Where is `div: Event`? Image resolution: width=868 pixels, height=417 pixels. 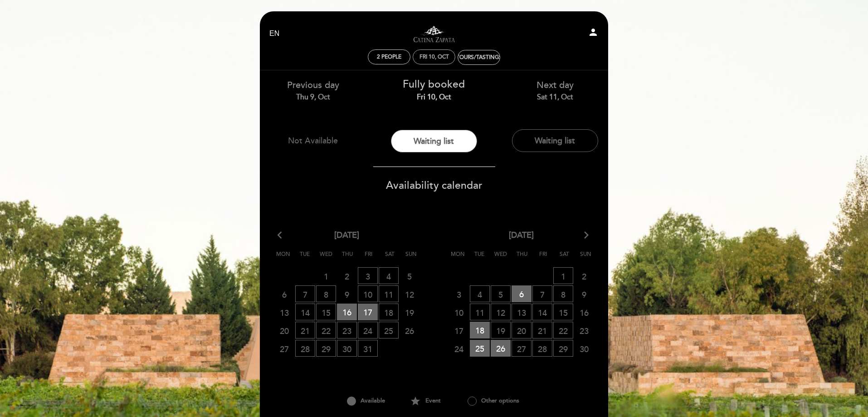 div: Event is located at coordinates (425, 401).